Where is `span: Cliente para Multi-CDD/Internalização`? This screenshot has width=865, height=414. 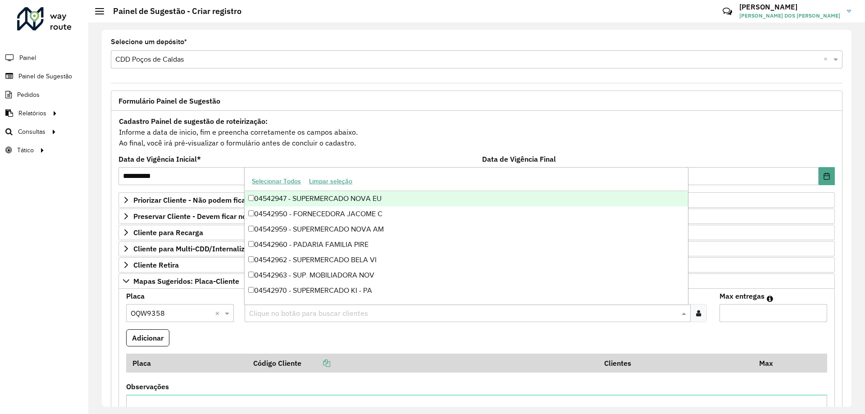 span: Cliente para Multi-CDD/Internalização is located at coordinates (197, 249).